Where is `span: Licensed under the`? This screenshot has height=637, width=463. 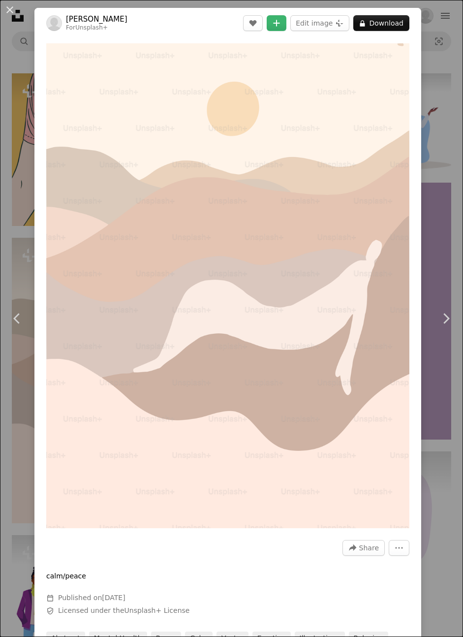
span: Licensed under the is located at coordinates (123, 611).